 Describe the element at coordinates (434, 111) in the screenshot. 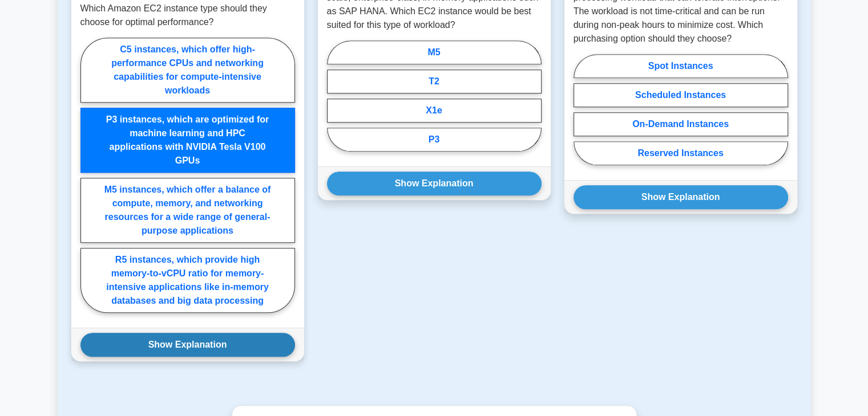

I see `label: X1e` at that location.